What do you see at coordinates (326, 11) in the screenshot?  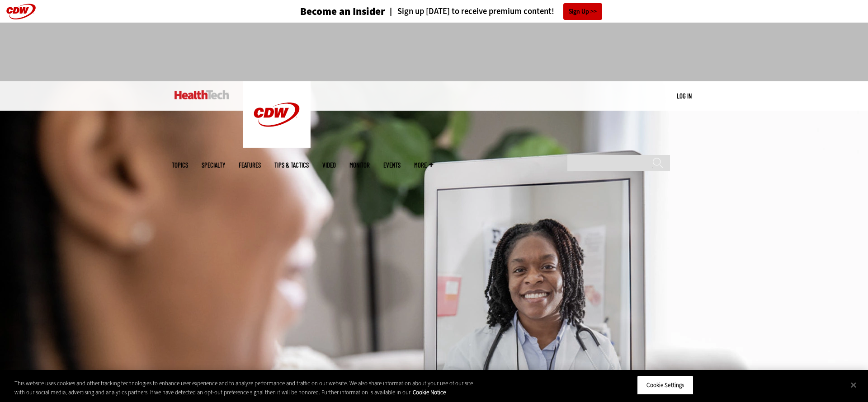 I see `a: Become an Insider` at bounding box center [326, 11].